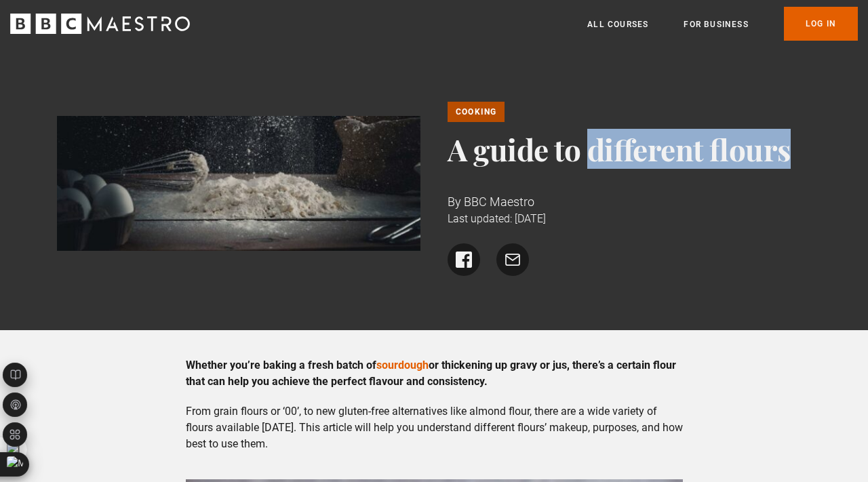 This screenshot has width=868, height=482. What do you see at coordinates (455, 201) in the screenshot?
I see `span: By` at bounding box center [455, 201].